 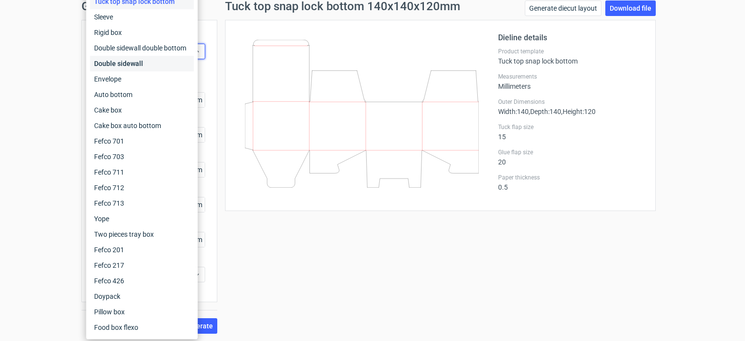 I want to click on label: Measurements, so click(x=571, y=77).